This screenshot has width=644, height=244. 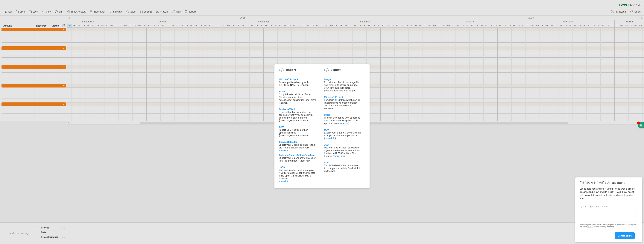 What do you see at coordinates (342, 120) in the screenshot?
I see `div: File can be opened with Excel and most other modern spreadsheet applications ( ).` at bounding box center [342, 120].